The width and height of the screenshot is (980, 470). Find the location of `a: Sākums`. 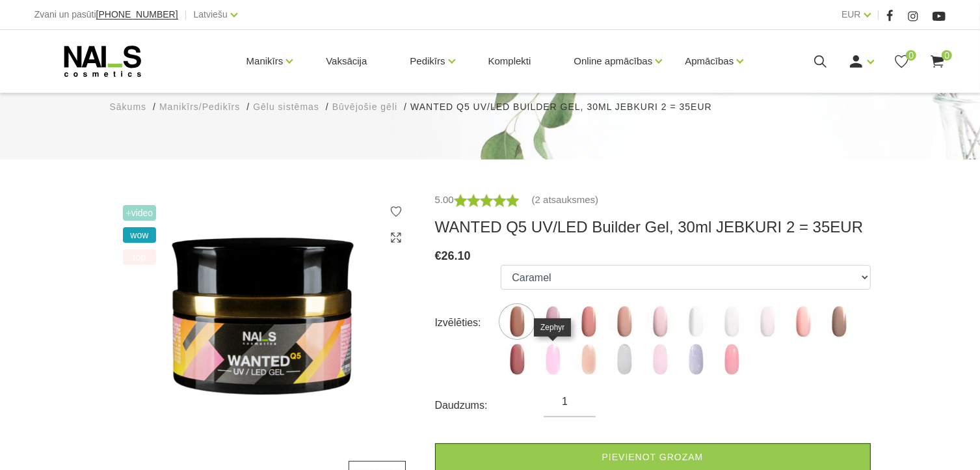

a: Sākums is located at coordinates (128, 107).